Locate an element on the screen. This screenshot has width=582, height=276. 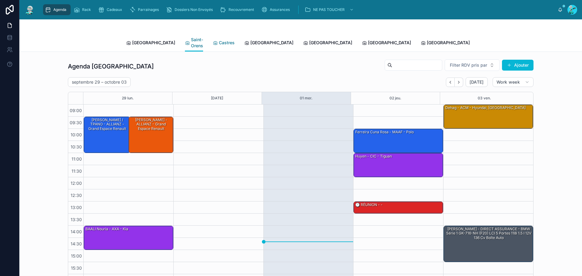
a: Rack is located at coordinates (83, 10).